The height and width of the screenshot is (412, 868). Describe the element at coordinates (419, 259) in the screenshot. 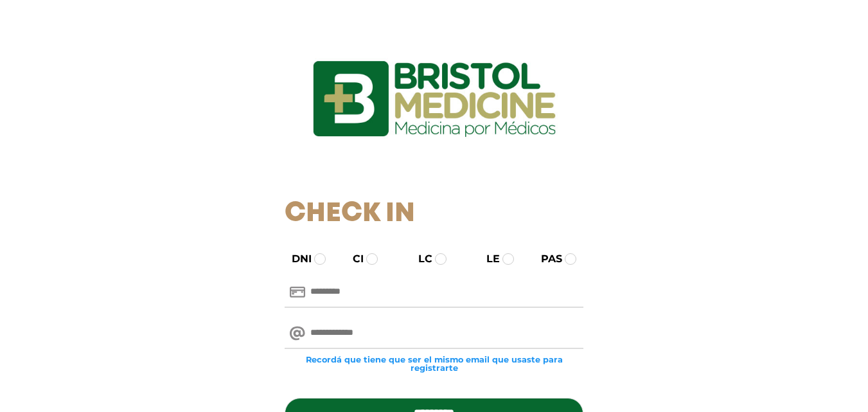

I see `label: LC` at that location.